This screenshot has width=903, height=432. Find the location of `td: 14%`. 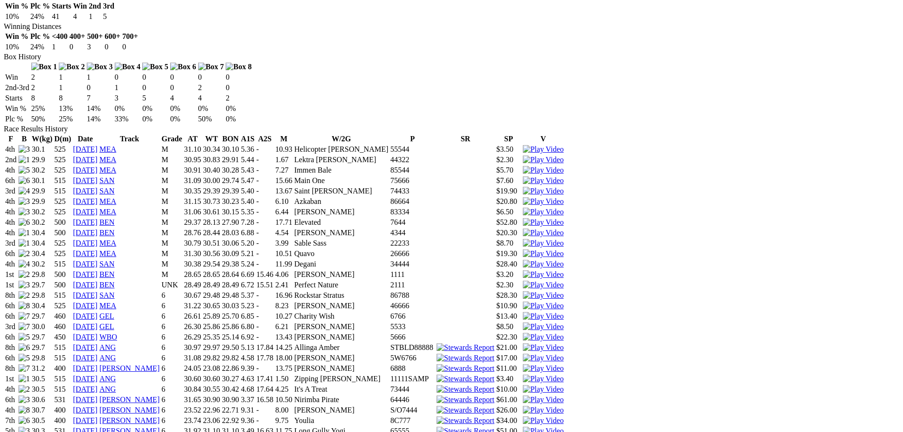

td: 14% is located at coordinates (100, 119).